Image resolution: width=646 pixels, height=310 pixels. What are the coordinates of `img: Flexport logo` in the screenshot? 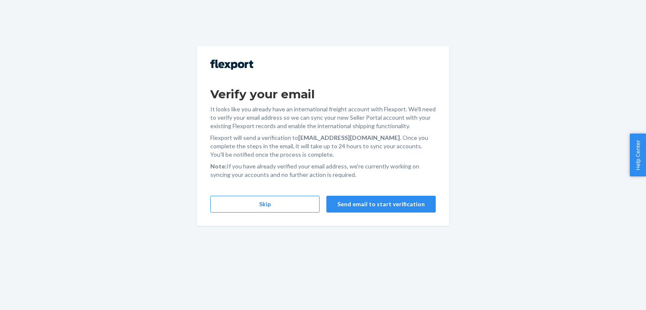 It's located at (232, 65).